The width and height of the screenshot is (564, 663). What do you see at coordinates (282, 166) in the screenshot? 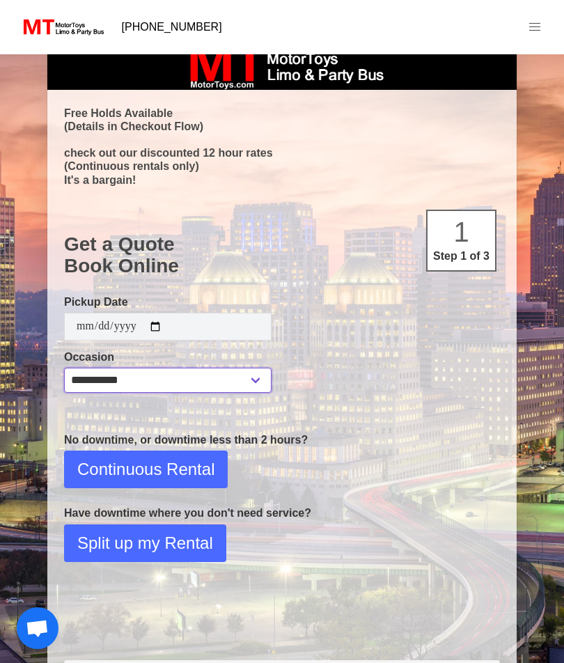
I see `p: (Continuous rentals only)` at bounding box center [282, 166].